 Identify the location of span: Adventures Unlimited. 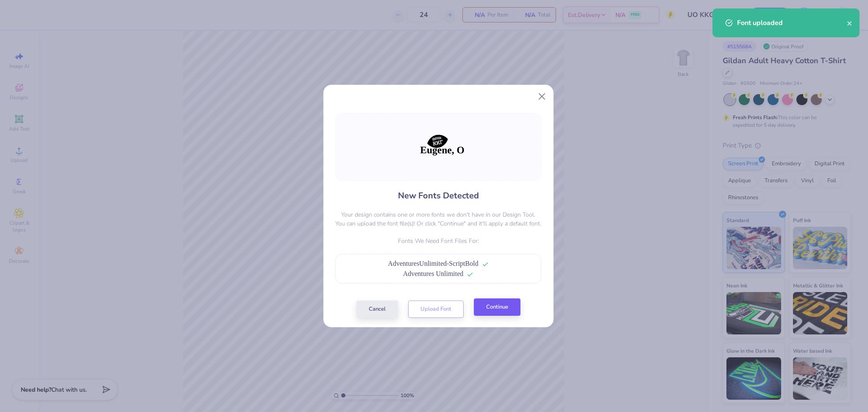
(433, 273).